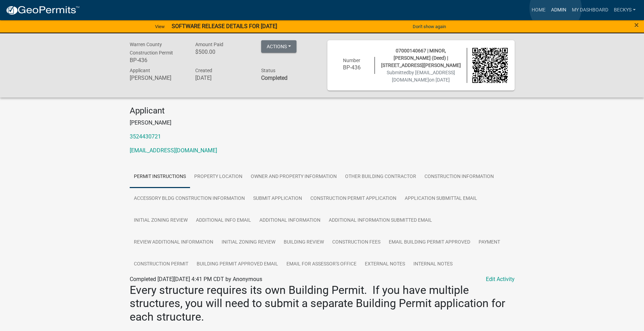 The image size is (644, 331). What do you see at coordinates (268, 71) in the screenshot?
I see `span: Status` at bounding box center [268, 71].